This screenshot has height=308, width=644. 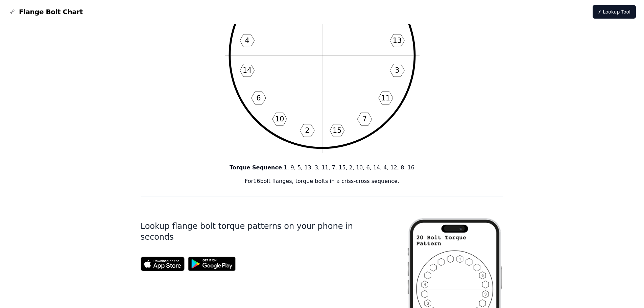 What do you see at coordinates (45, 12) in the screenshot?
I see `a: Flange Bolt Chart LogoFlange Bolt Chart` at bounding box center [45, 12].